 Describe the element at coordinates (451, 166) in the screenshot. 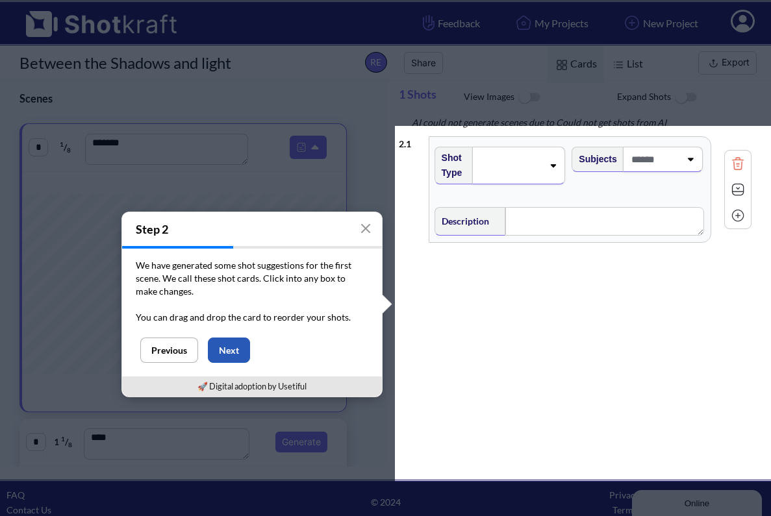

I see `span: Shot Type` at that location.